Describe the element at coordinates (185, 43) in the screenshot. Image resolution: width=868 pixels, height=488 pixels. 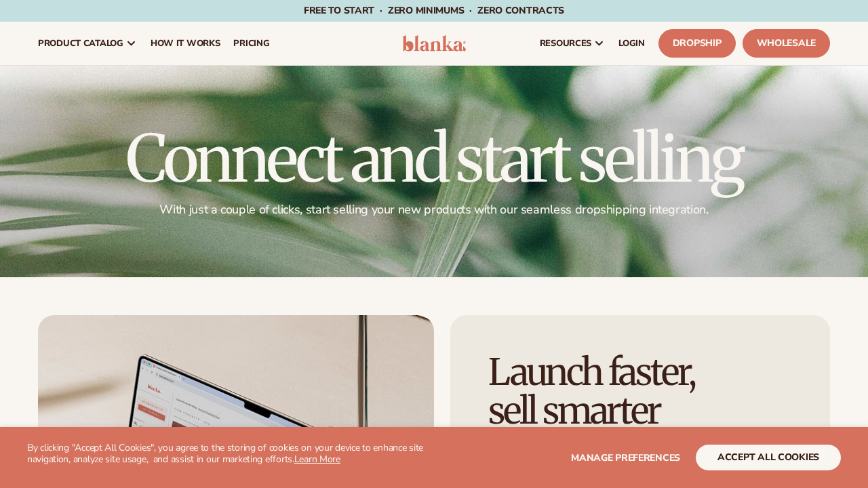
I see `a: How It Works` at that location.